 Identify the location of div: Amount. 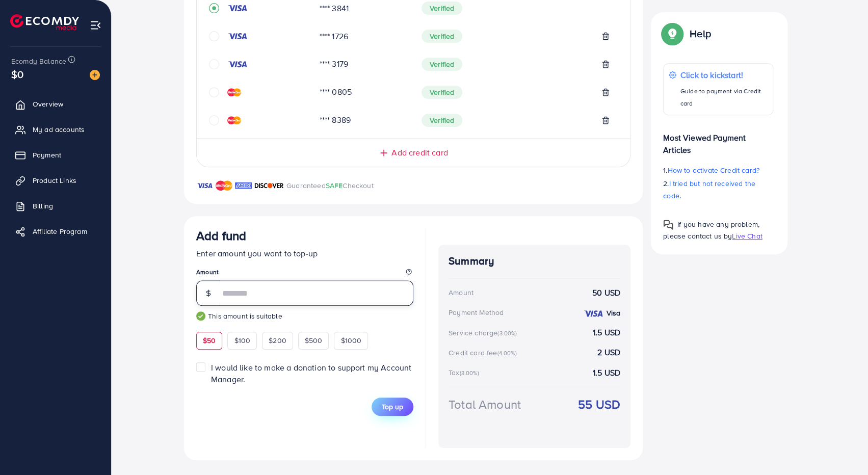
(460, 293).